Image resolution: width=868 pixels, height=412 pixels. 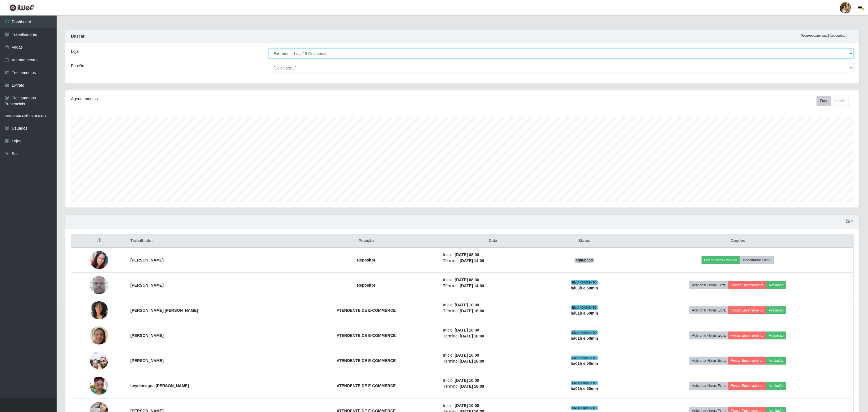 I want to click on span: AGENDADO, so click(x=585, y=261).